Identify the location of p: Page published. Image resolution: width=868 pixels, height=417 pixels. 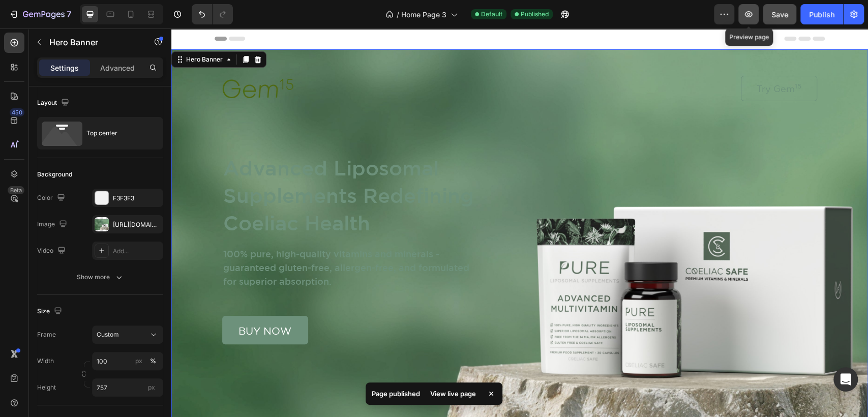
(396, 394).